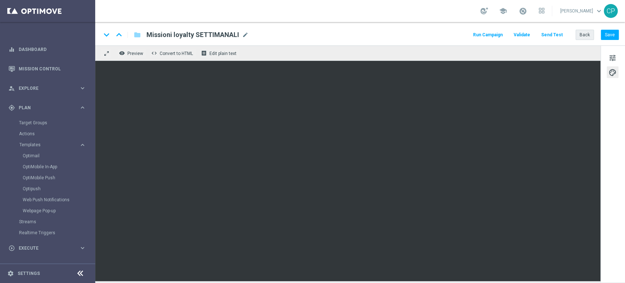 The width and height of the screenshot is (625, 283). Describe the element at coordinates (49, 248) in the screenshot. I see `span: Execute` at that location.